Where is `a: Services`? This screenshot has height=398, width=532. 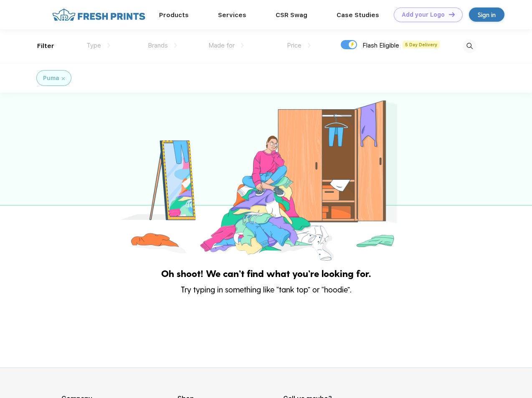 a: Services is located at coordinates (232, 15).